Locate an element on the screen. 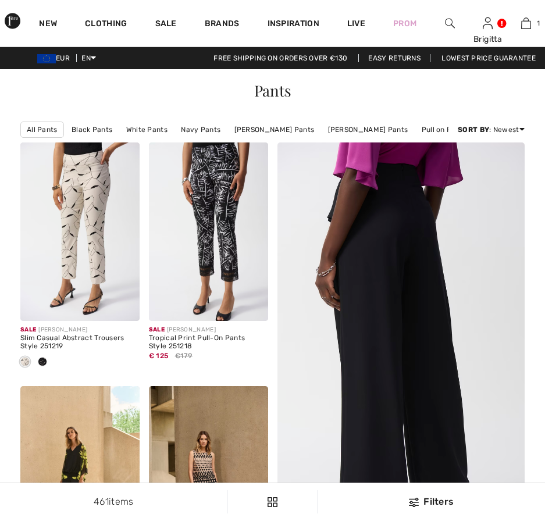  a: Brands is located at coordinates (222, 24).